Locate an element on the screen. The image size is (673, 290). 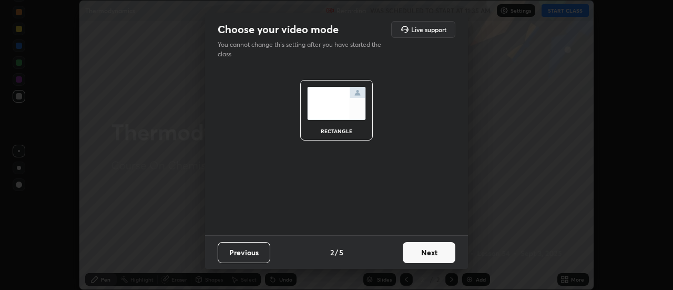
h4: 5 is located at coordinates (341, 252).